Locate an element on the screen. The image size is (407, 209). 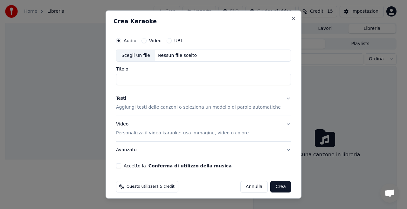
button: Accetto la is located at coordinates (190, 166).